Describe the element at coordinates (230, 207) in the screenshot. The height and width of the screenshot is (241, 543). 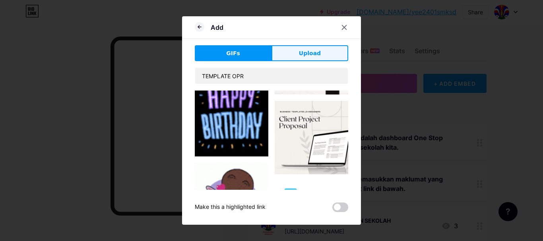
I see `div: Make this a highlighted link` at that location.